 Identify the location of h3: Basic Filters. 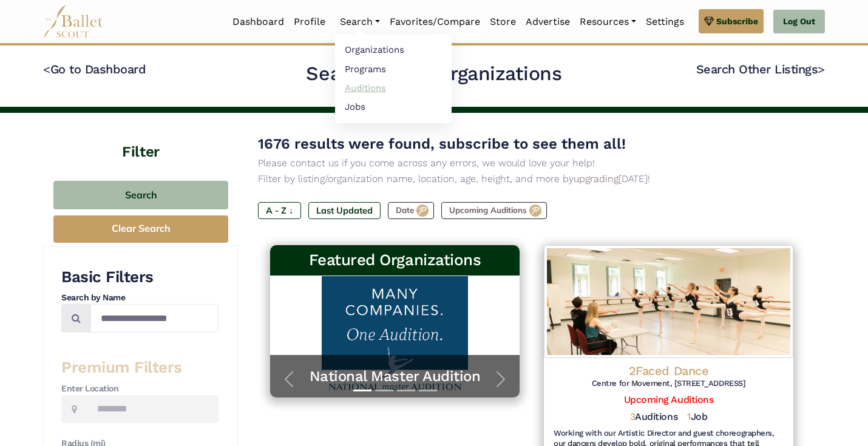
(139, 277).